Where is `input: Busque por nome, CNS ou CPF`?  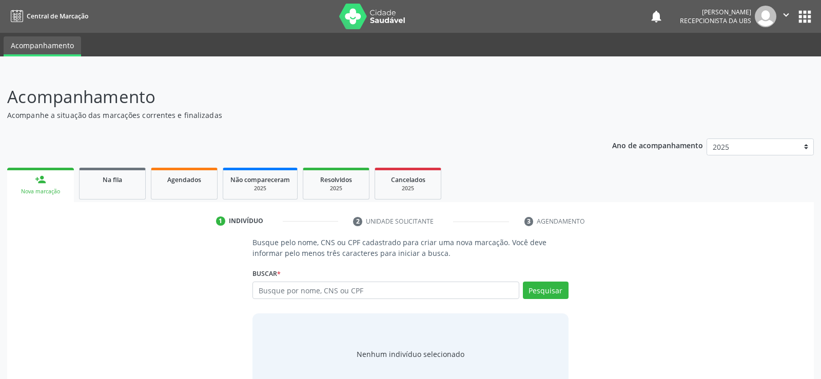 input: Busque por nome, CNS ou CPF is located at coordinates (386, 291).